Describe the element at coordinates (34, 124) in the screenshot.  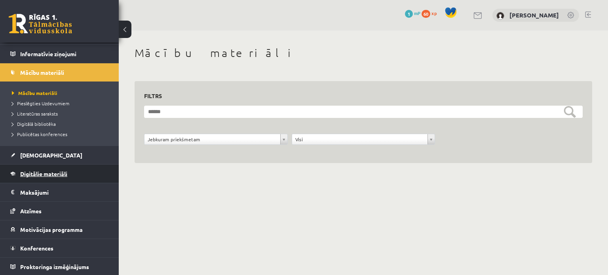
I see `span: Digitālā bibliotēka` at that location.